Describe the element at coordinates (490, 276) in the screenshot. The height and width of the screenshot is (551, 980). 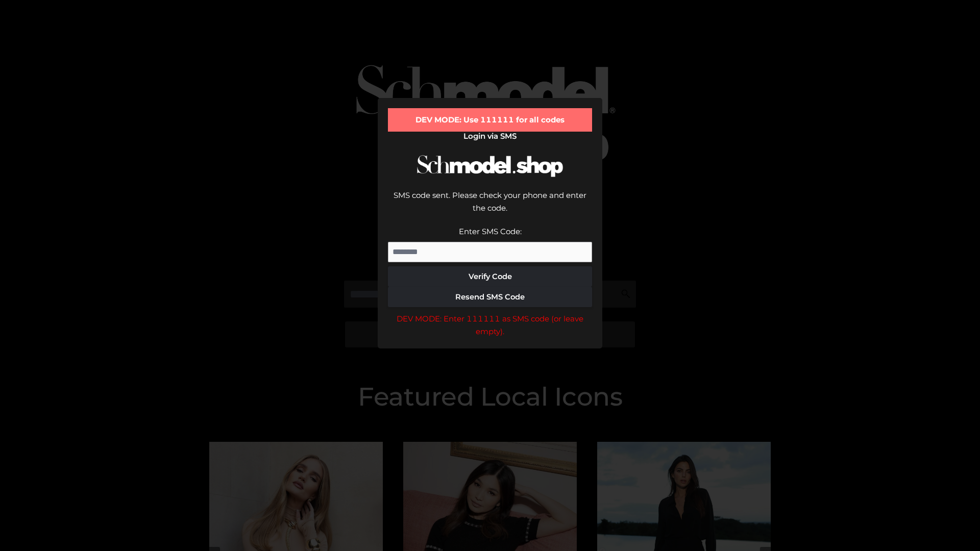
I see `button: Verify Code` at that location.